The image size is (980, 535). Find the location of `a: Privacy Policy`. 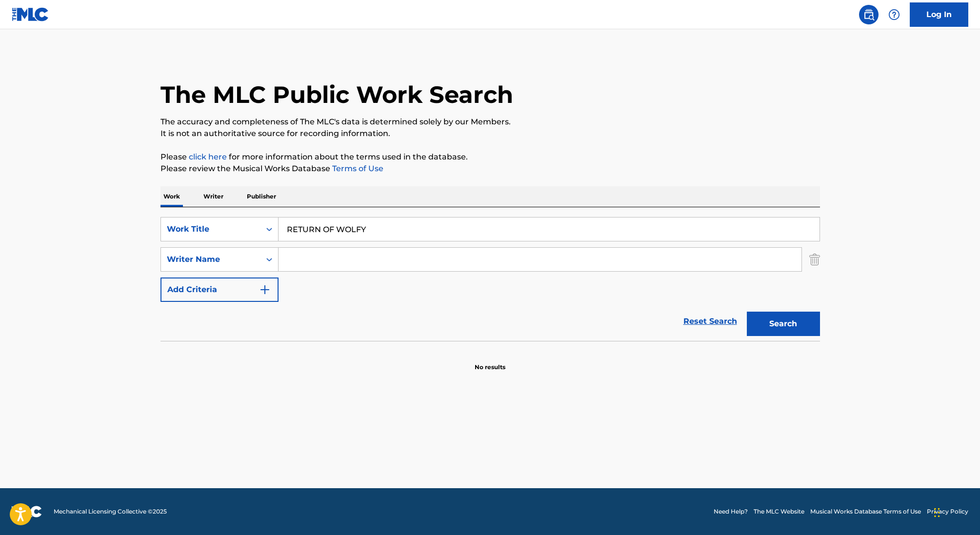

a: Privacy Policy is located at coordinates (947, 512).